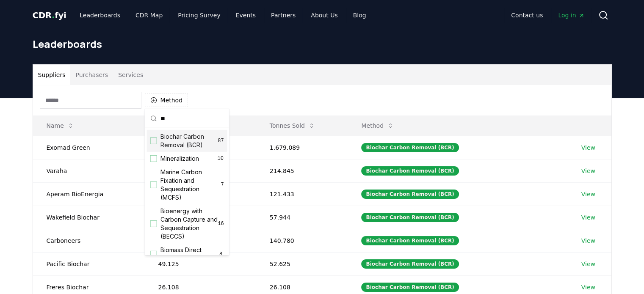 This screenshot has height=294, width=644. What do you see at coordinates (100, 15) in the screenshot?
I see `a: Leaderboards` at bounding box center [100, 15].